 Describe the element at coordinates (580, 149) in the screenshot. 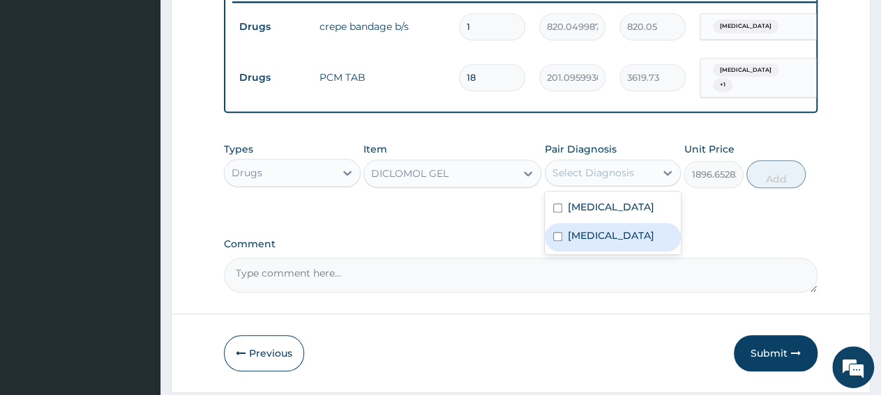

I see `label: Pair Diagnosis` at that location.